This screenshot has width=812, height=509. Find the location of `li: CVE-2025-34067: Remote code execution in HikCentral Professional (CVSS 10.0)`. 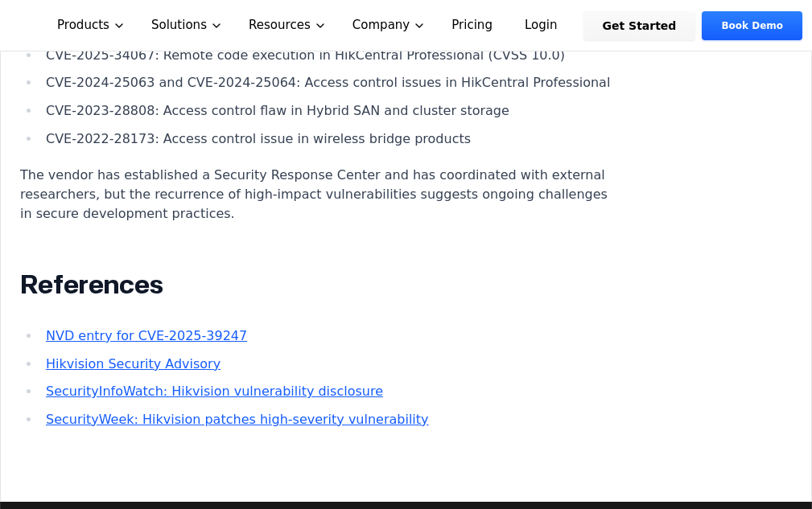

li: CVE-2025-34067: Remote code execution in HikCentral Professional (CVSS 10.0) is located at coordinates (330, 55).